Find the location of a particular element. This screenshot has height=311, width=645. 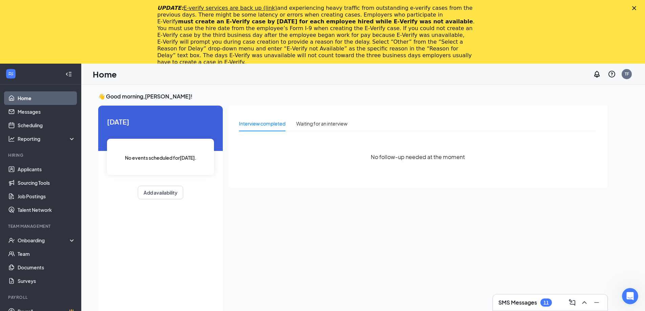

svg: ComposeMessage is located at coordinates (572, 303).